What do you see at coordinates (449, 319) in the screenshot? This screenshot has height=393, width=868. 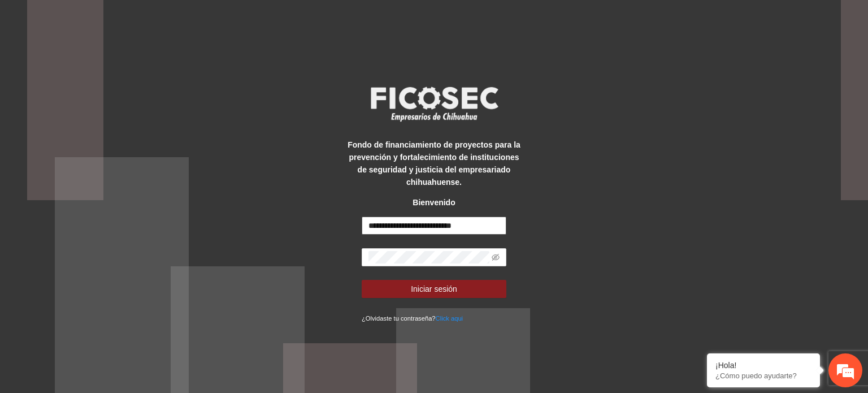 I see `a: Click aqui` at bounding box center [449, 319].